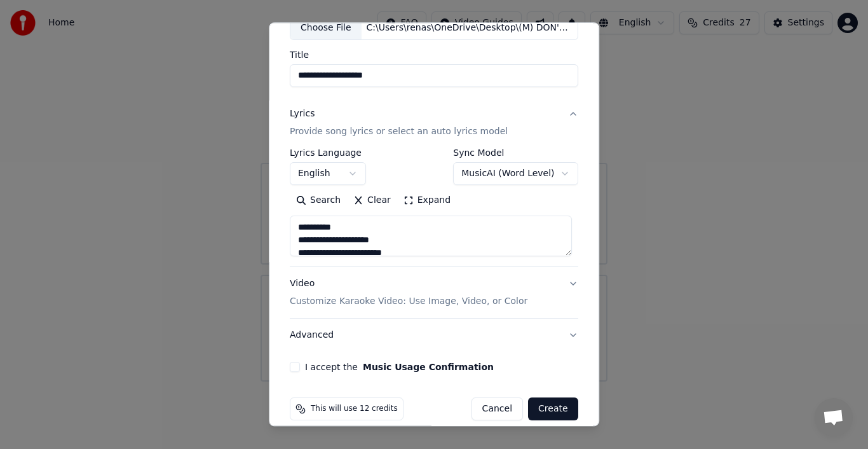  I want to click on div: LyricsProvide song lyrics or select an auto lyrics model, so click(434, 207).